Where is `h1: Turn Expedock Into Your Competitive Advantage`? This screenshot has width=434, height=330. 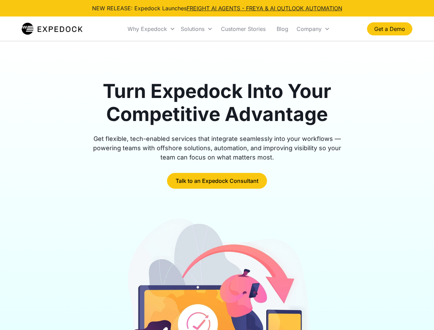 h1: Turn Expedock Into Your Competitive Advantage is located at coordinates (217, 103).